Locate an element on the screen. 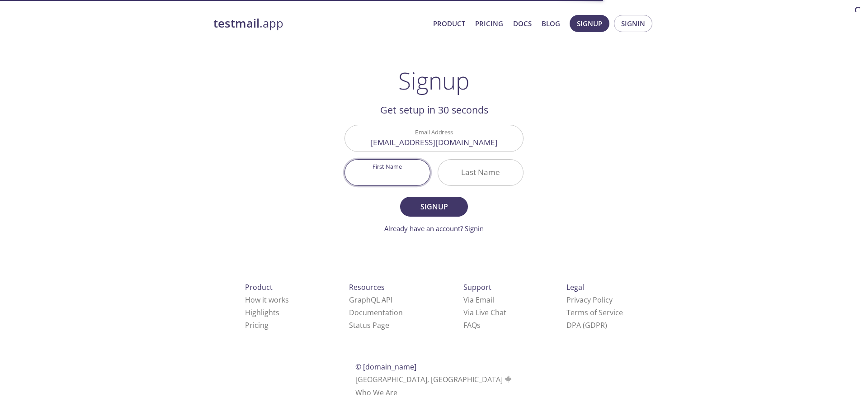 Image resolution: width=868 pixels, height=412 pixels. a: Terms of Service is located at coordinates (594, 313).